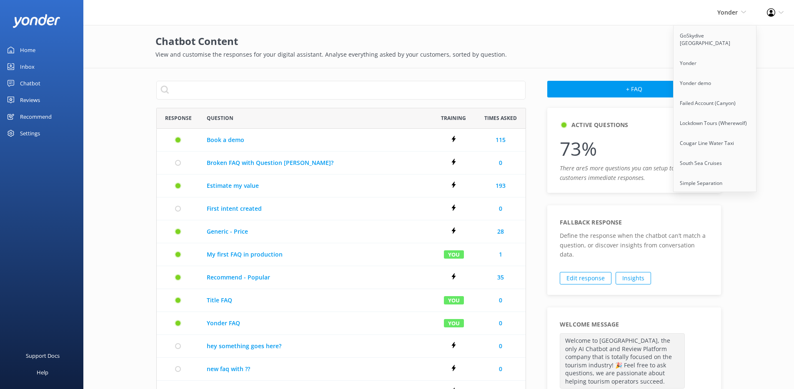 The image size is (794, 389). I want to click on div: Reviews, so click(30, 100).